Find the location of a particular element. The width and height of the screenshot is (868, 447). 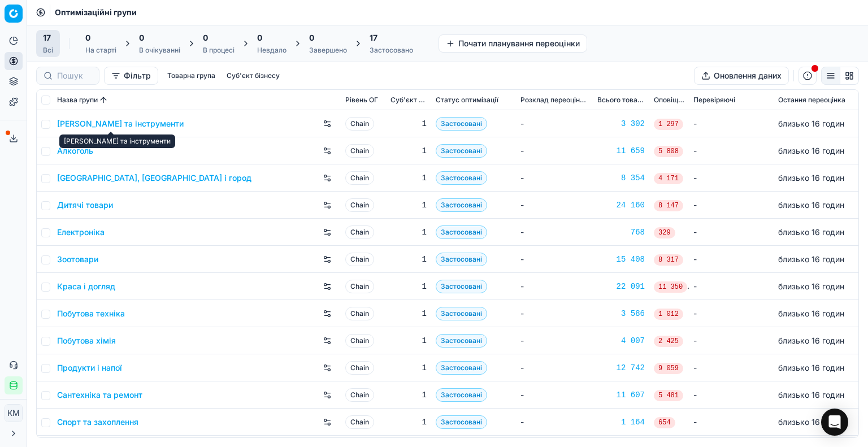

span: Остання переоцінка is located at coordinates (811, 100).